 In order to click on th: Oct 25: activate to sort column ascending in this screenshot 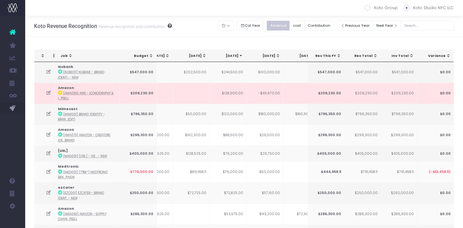, I will do `click(265, 56)`.